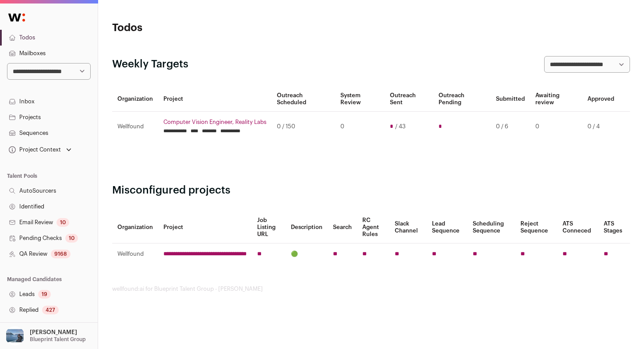  I want to click on th: RC Agent Rules, so click(373, 227).